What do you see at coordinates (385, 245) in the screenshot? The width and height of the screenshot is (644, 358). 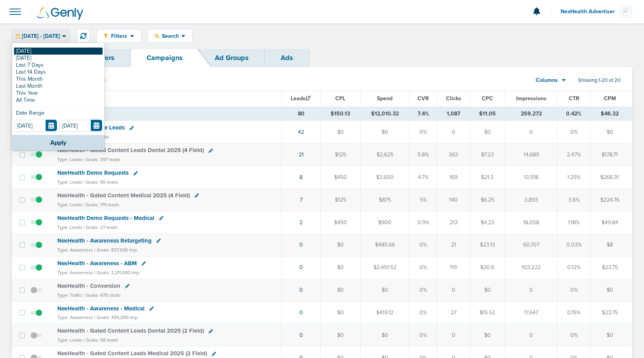 I see `td: $485.66` at bounding box center [385, 245].